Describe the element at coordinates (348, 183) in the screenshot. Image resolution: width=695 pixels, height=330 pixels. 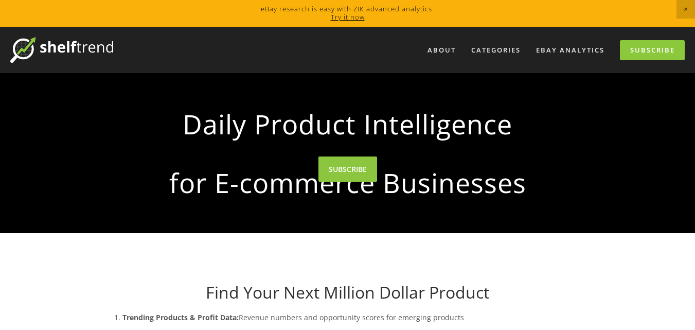
I see `strong: for E-commerce Businesses` at that location.